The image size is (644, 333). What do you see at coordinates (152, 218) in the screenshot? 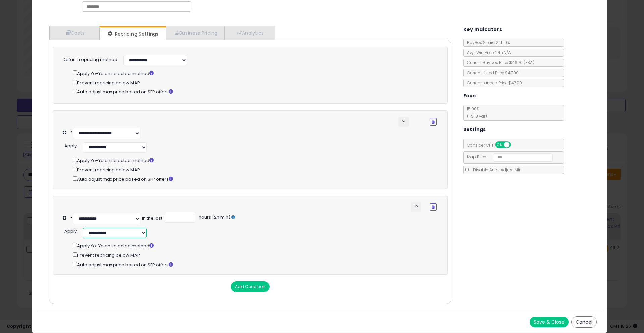
I see `div: in the last` at bounding box center [152, 218].